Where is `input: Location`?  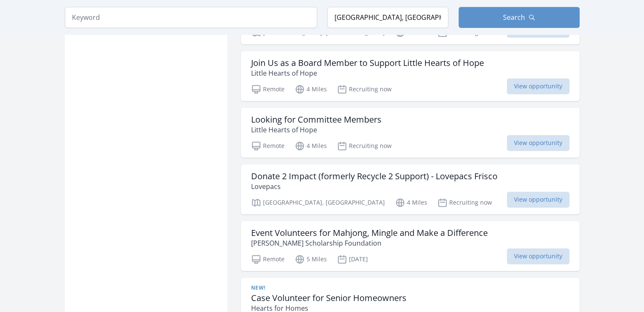 input: Location is located at coordinates (388, 18).